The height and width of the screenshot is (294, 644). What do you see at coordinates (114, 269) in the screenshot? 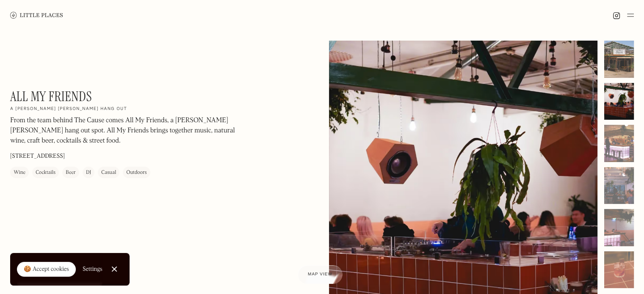
I see `div: Close Cookie Popup` at bounding box center [114, 269].